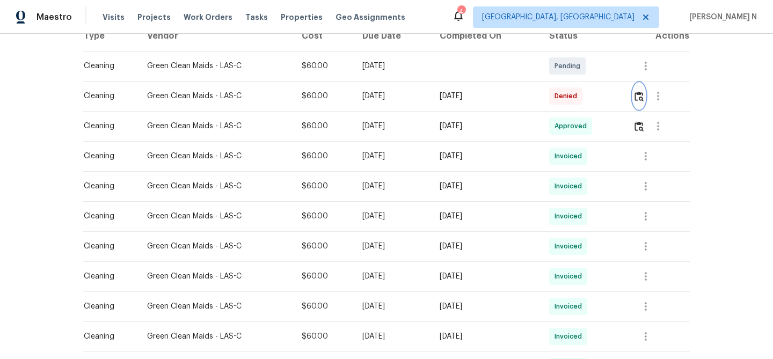 The height and width of the screenshot is (359, 773). What do you see at coordinates (54, 17) in the screenshot?
I see `span: Maestro` at bounding box center [54, 17].